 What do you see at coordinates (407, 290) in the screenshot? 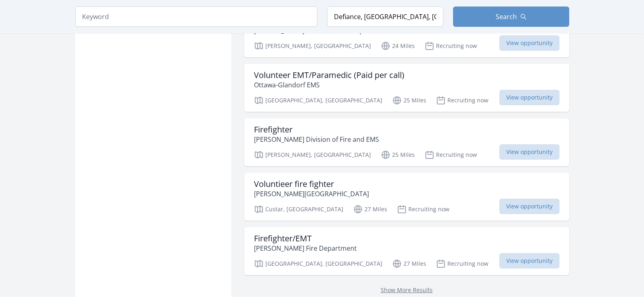
I see `a: Show More Results` at bounding box center [407, 290].